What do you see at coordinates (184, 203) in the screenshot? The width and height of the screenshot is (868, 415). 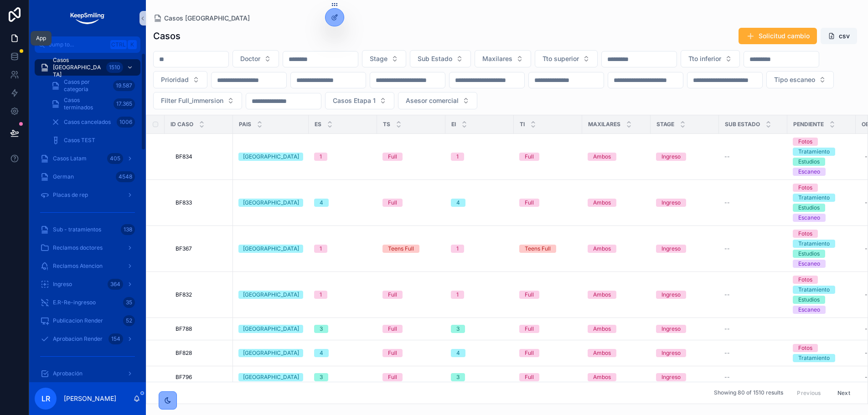 I see `span: BF833` at bounding box center [184, 203].